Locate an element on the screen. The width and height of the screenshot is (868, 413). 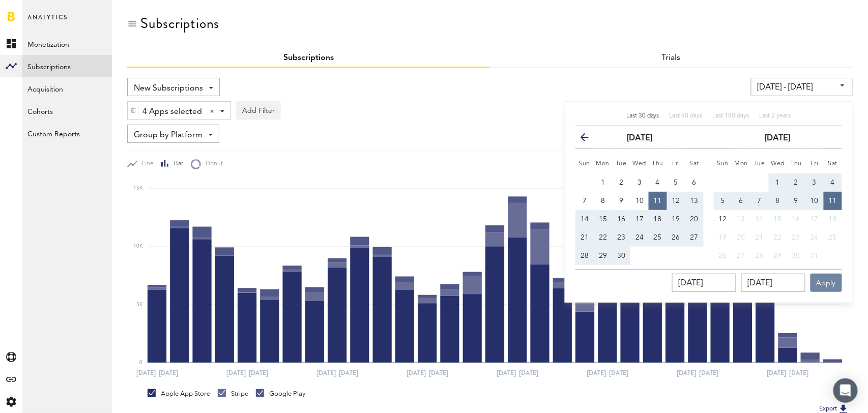
span: 28 is located at coordinates (759, 256).